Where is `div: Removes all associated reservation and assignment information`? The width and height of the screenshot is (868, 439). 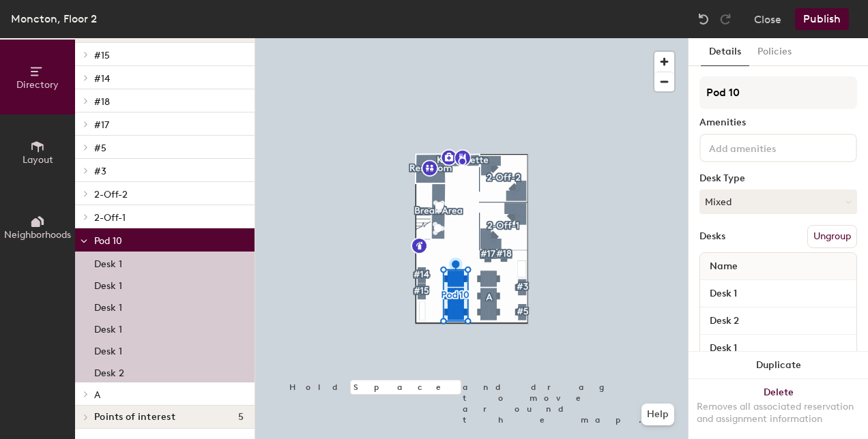
div: Removes all associated reservation and assignment information is located at coordinates (778, 413).